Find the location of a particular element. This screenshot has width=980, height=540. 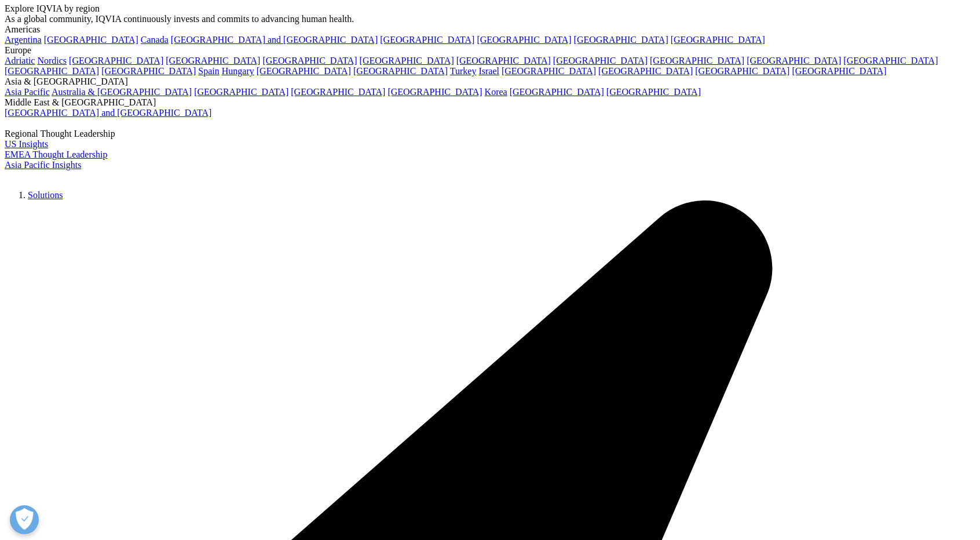

div: Americas is located at coordinates (490, 30).